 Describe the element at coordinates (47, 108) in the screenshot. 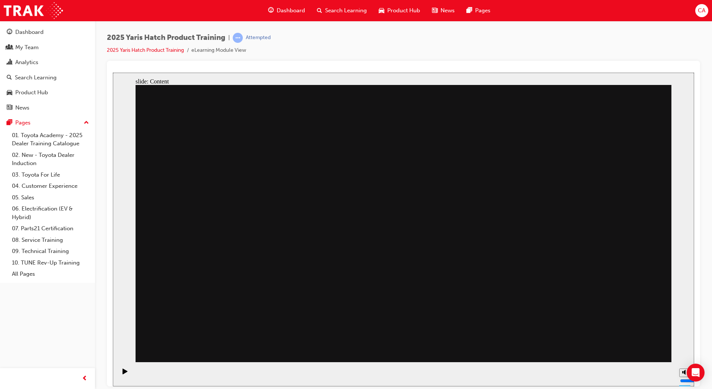

I see `a: News` at that location.